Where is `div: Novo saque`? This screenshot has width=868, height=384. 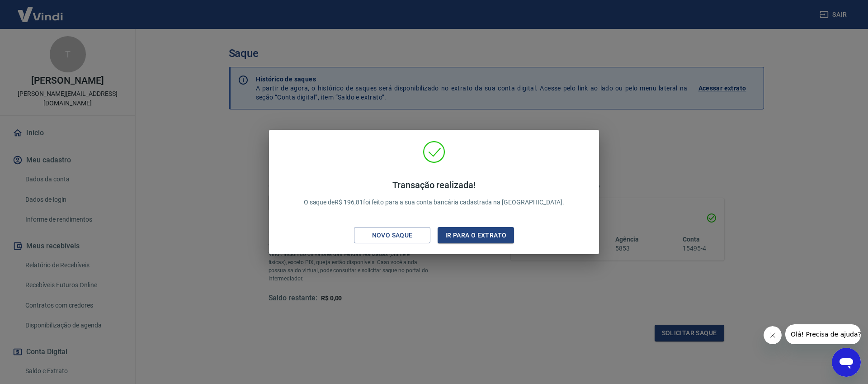
div: Novo saque is located at coordinates (393, 236).